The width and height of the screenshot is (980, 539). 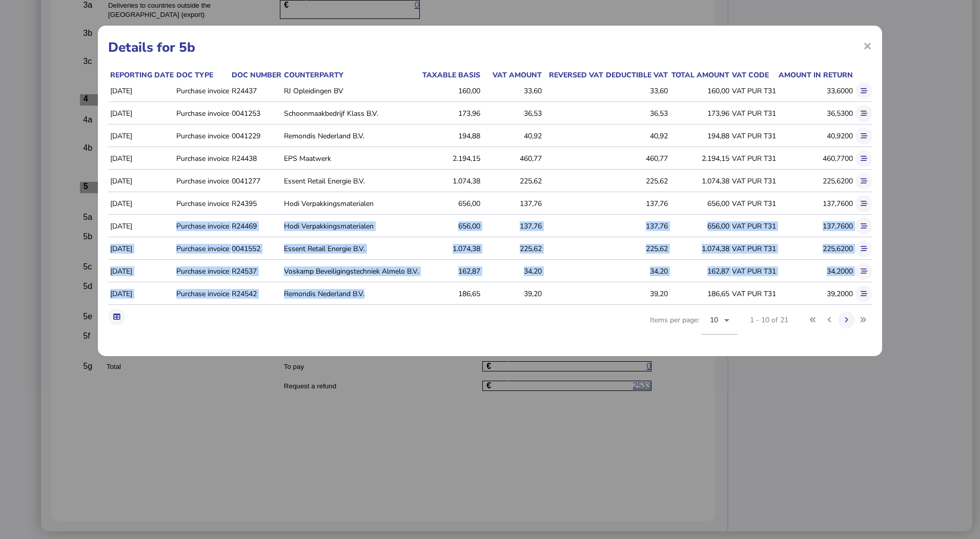 What do you see at coordinates (256, 204) in the screenshot?
I see `td: R24395` at bounding box center [256, 204].